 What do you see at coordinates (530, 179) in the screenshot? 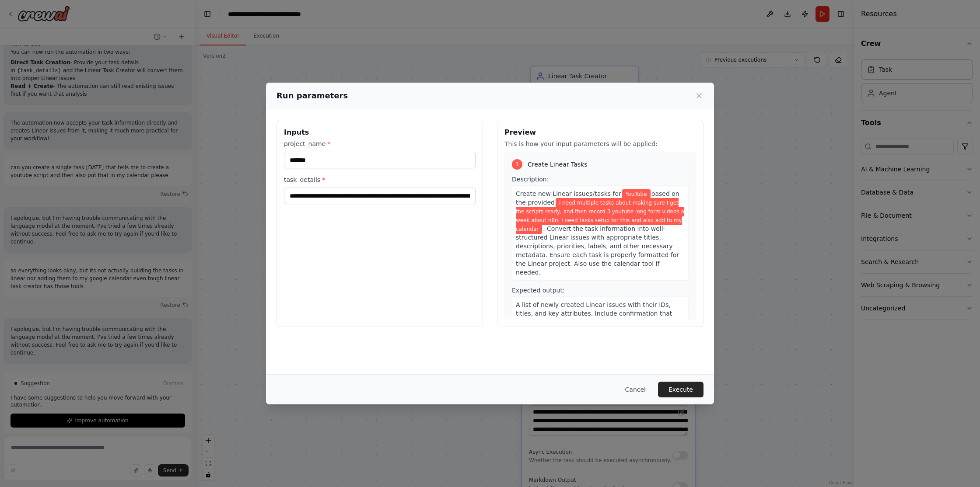
I see `span: Description:` at bounding box center [530, 179].